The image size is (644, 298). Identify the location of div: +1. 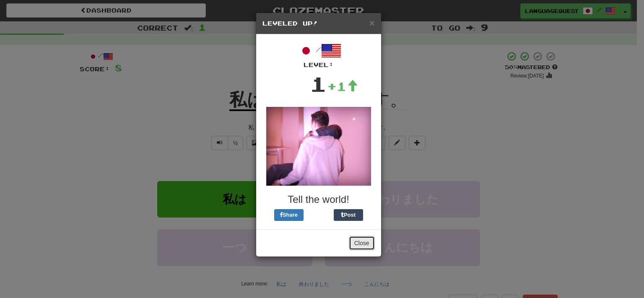
(343, 86).